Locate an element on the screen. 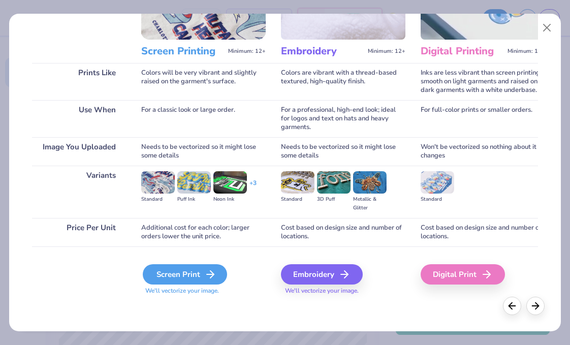 This screenshot has width=570, height=345. div: Inks are less vibrant than screen printing; smooth on light garments and raised on dark garments ... is located at coordinates (482, 81).